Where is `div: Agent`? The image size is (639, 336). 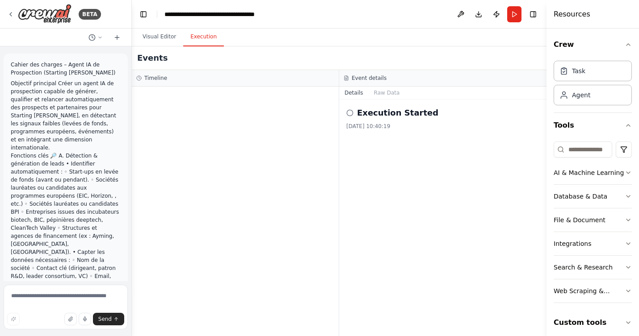
div: Agent is located at coordinates (581, 95).